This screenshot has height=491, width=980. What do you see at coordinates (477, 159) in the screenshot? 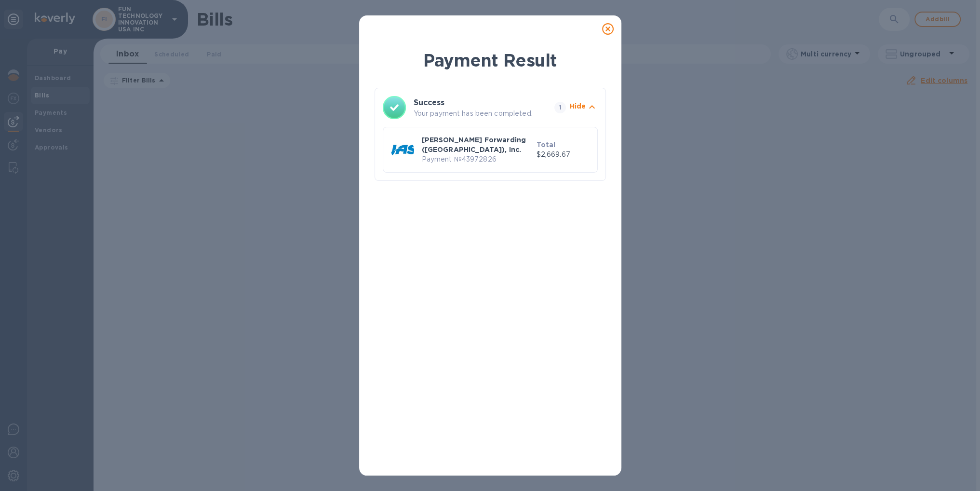
I see `p: Payment № 43972826` at bounding box center [477, 159].